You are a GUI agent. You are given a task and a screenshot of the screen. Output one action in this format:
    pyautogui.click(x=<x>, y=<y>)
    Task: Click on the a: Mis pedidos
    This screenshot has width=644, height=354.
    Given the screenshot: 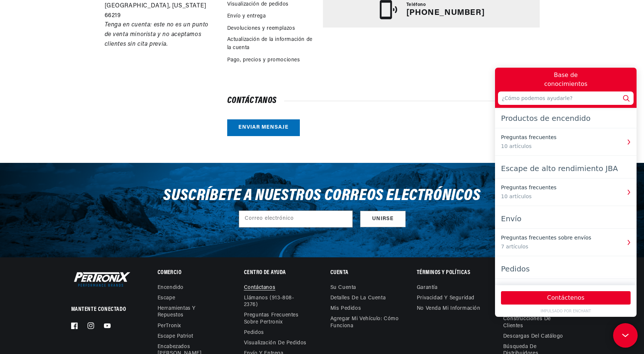 What is the action you would take?
    pyautogui.click(x=346, y=309)
    